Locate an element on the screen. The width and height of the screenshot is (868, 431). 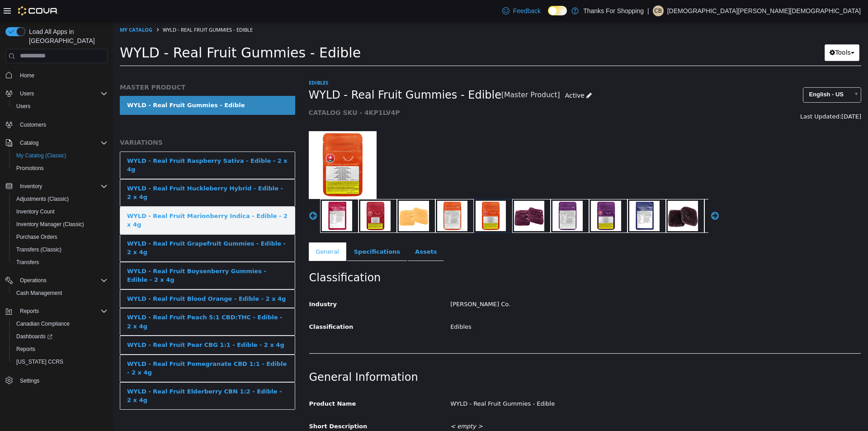
button: Operations is located at coordinates (56, 280).